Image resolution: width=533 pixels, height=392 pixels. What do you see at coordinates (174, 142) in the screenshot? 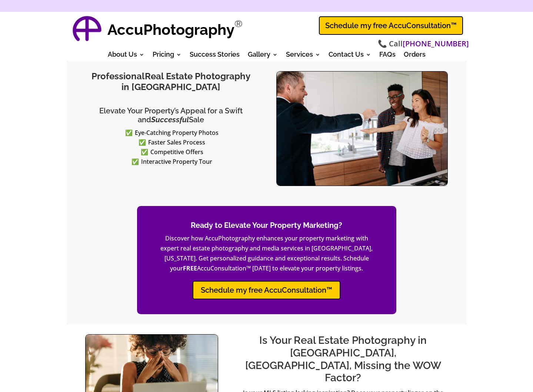
I see `li: Faster Sales Process` at bounding box center [174, 142].